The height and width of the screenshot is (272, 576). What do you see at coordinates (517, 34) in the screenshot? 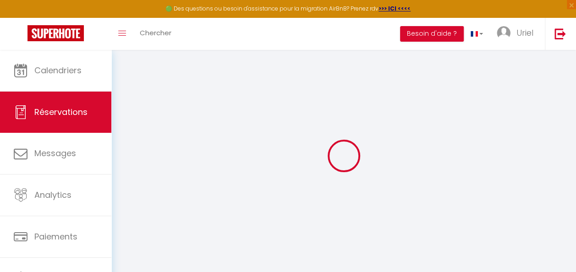
I see `a: ... Uriel` at bounding box center [517, 34].